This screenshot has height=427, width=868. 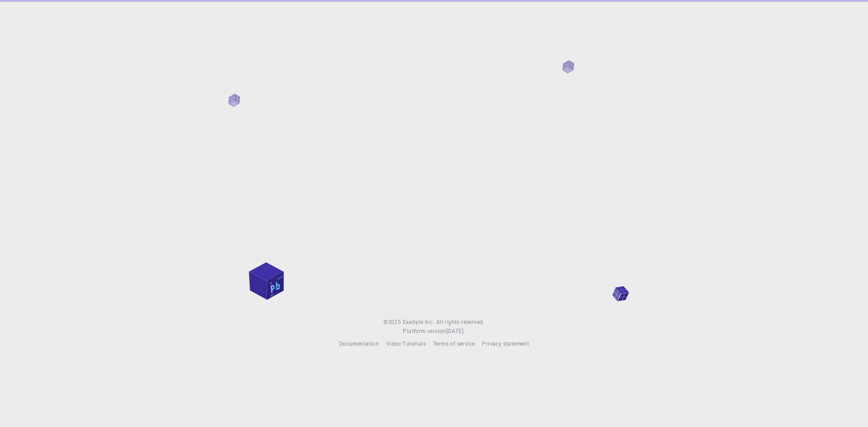 What do you see at coordinates (454, 344) in the screenshot?
I see `a: Terms of service` at bounding box center [454, 344].